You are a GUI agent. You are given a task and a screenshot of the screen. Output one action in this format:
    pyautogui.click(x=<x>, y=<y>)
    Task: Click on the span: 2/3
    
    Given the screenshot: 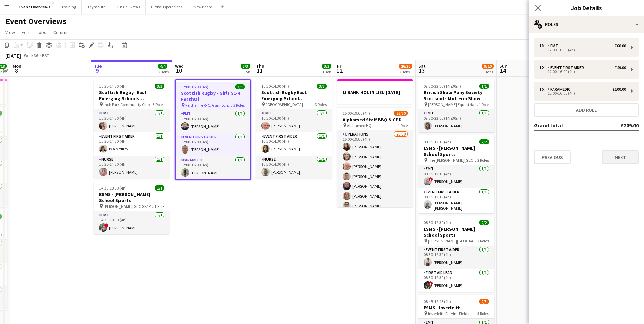 What is the action you would take?
    pyautogui.click(x=484, y=301)
    